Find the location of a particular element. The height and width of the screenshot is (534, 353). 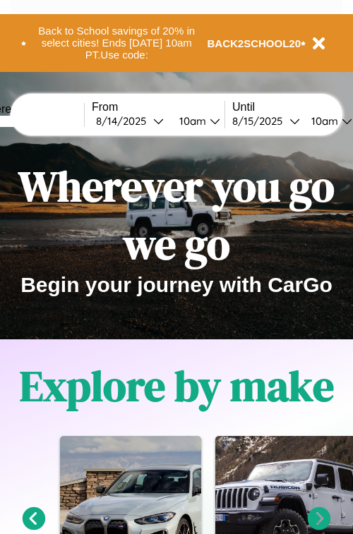

label: From is located at coordinates (158, 107).